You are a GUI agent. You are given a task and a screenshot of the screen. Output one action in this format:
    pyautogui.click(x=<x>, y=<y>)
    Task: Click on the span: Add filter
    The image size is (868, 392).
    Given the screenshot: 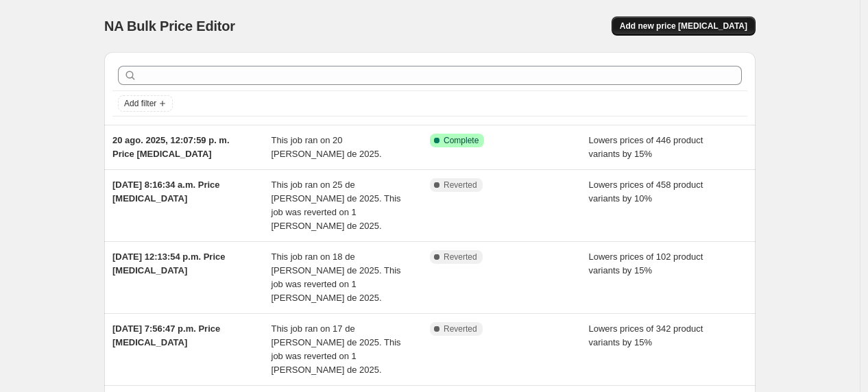 What is the action you would take?
    pyautogui.click(x=140, y=104)
    